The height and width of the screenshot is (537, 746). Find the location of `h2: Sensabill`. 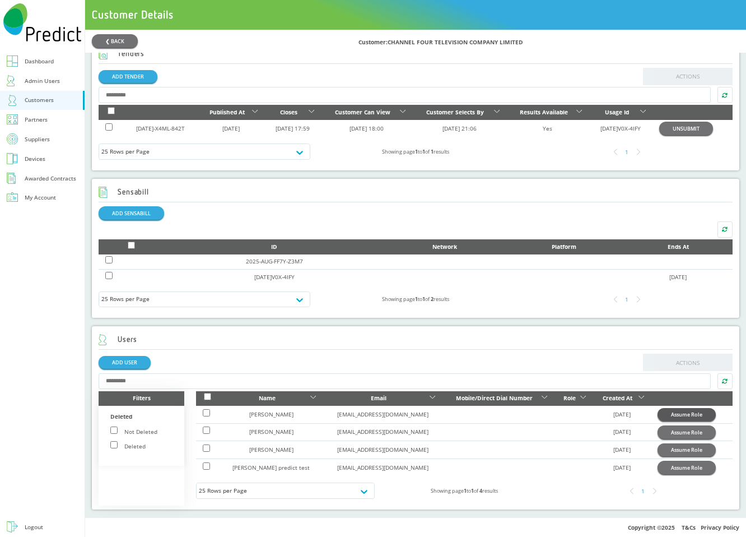

h2: Sensabill is located at coordinates (124, 192).